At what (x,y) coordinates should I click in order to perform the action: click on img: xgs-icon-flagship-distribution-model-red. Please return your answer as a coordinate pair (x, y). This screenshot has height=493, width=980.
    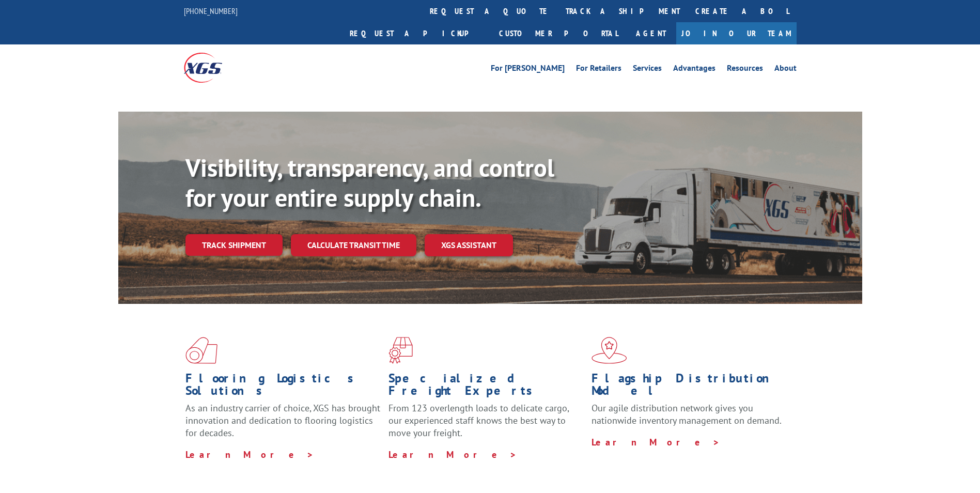
    Looking at the image, I should click on (609, 350).